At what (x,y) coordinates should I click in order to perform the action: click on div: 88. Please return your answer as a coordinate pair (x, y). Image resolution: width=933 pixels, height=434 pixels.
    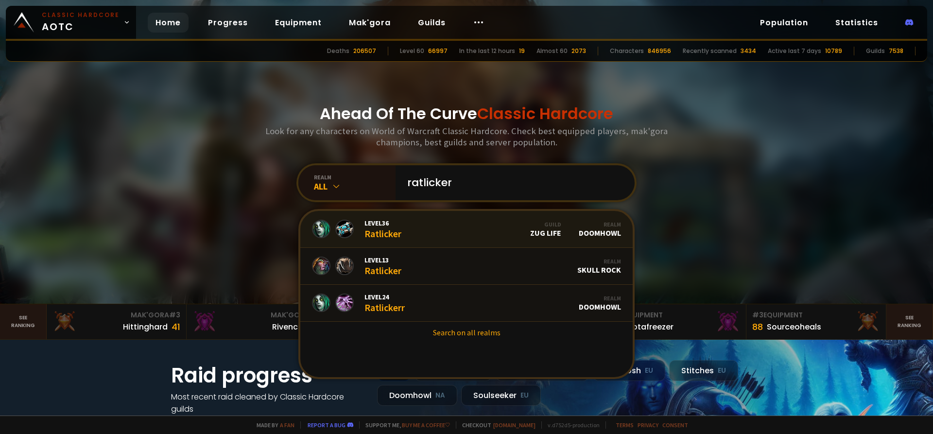
    Looking at the image, I should click on (758, 327).